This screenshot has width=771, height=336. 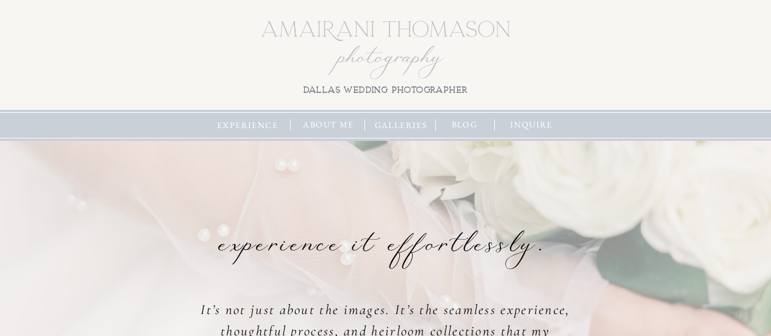 I want to click on nav: experience, so click(x=248, y=126).